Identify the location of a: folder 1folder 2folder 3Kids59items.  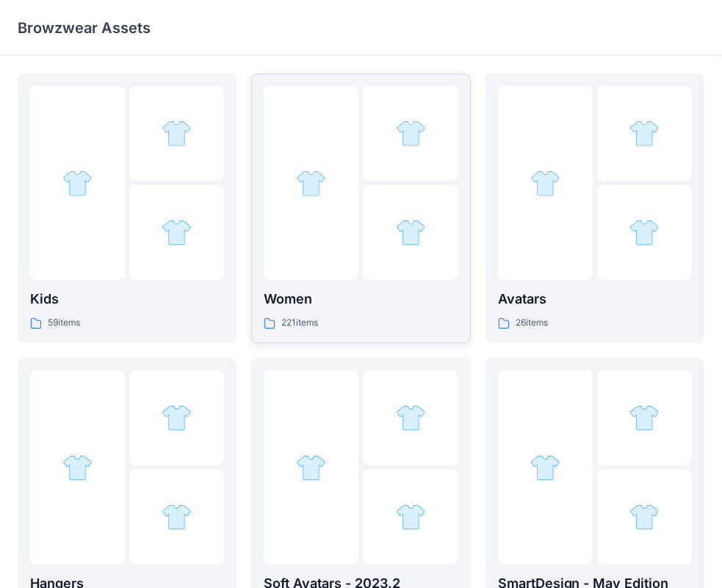
(127, 208).